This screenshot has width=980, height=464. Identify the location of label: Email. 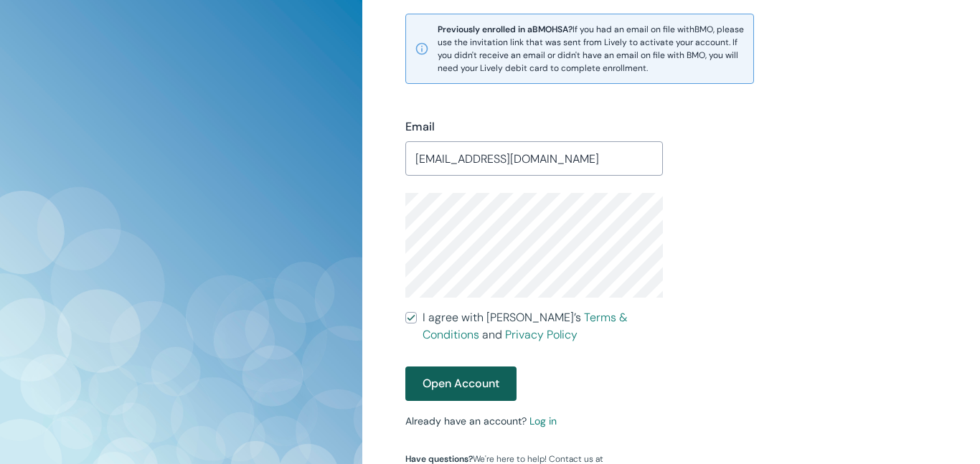
(420, 127).